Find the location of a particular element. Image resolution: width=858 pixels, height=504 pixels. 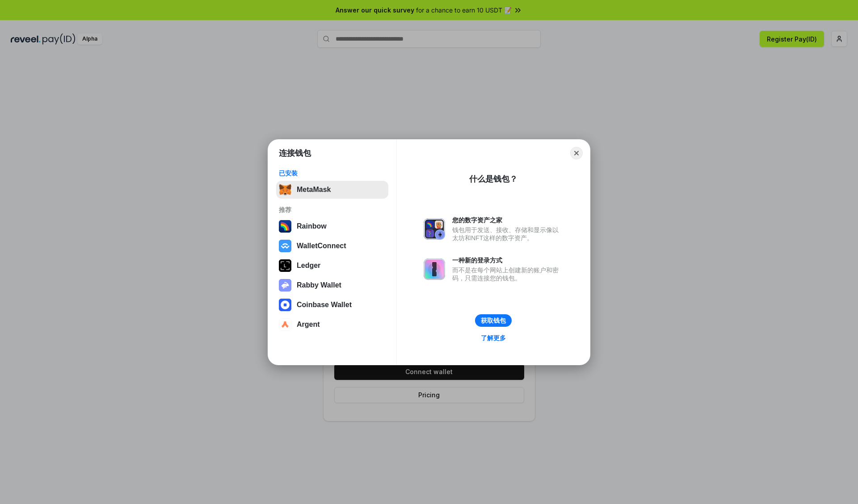

div: 已安装 is located at coordinates (332, 173).